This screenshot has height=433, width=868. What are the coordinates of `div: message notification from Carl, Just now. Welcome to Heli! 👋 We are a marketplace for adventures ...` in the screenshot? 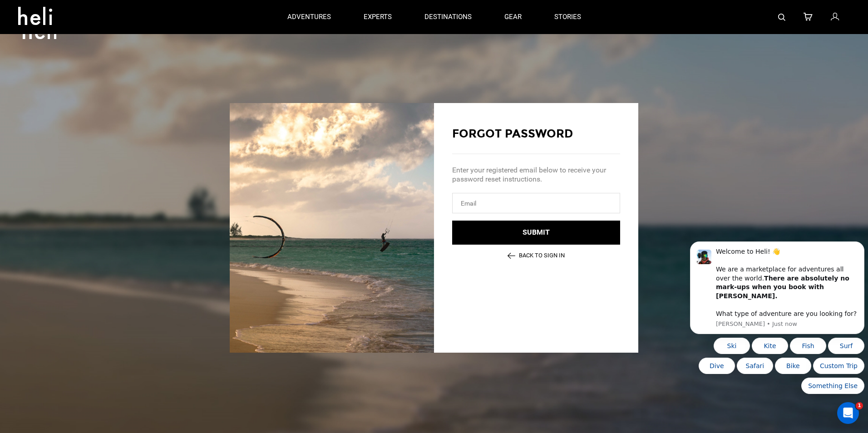 It's located at (91, 49).